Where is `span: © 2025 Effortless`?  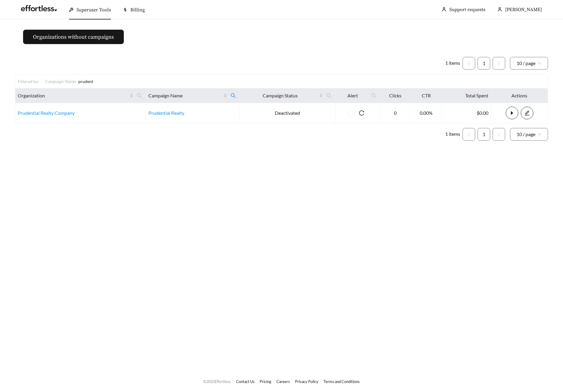
span: © 2025 Effortless is located at coordinates (217, 382).